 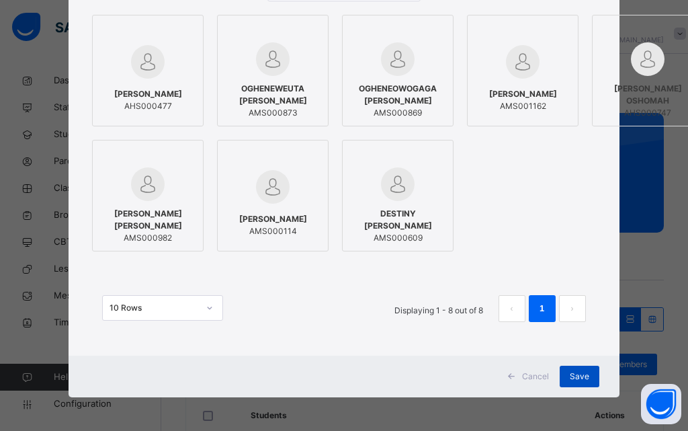 I want to click on a: 1, so click(x=542, y=308).